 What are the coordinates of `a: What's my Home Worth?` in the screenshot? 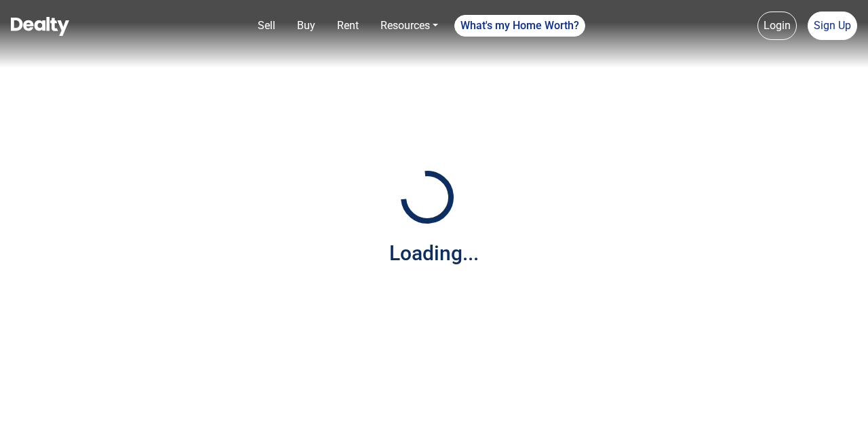 It's located at (520, 26).